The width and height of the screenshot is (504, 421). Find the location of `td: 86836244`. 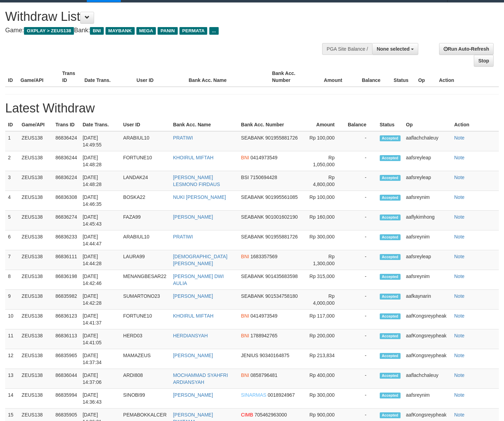

td: 86836244 is located at coordinates (66, 161).